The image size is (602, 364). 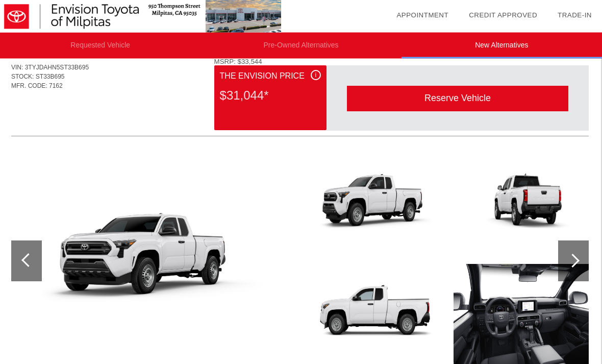 I want to click on a: Credit Approved, so click(x=503, y=15).